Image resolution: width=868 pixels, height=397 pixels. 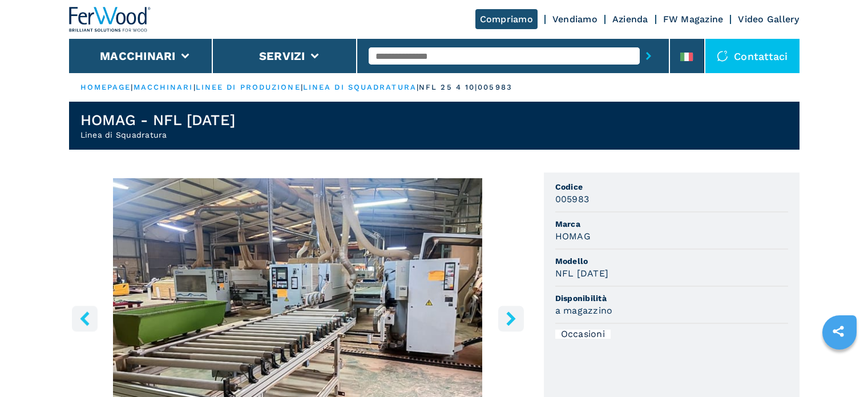 I want to click on button: right-button, so click(x=511, y=318).